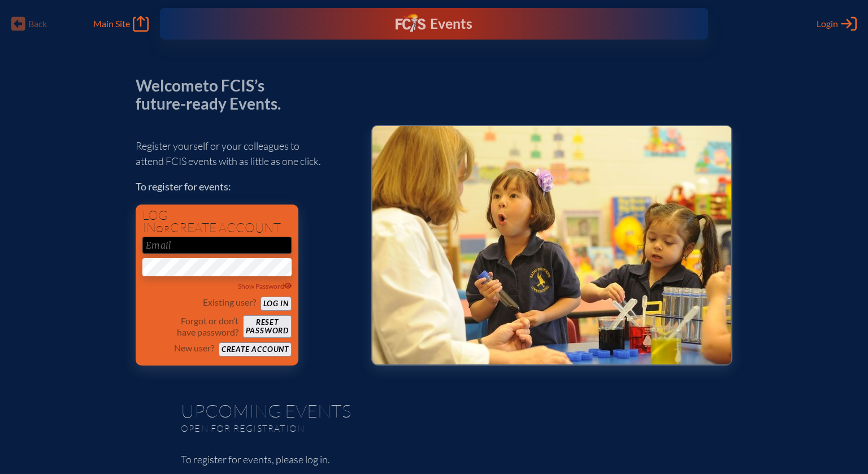 The width and height of the screenshot is (868, 474). I want to click on p: Open for registration, so click(330, 428).